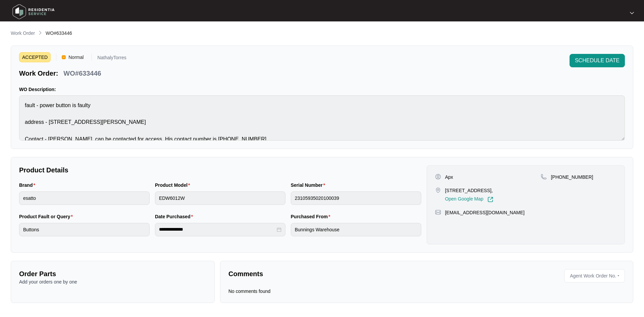 The image size is (644, 317). Describe the element at coordinates (23, 33) in the screenshot. I see `a: Work Order` at that location.